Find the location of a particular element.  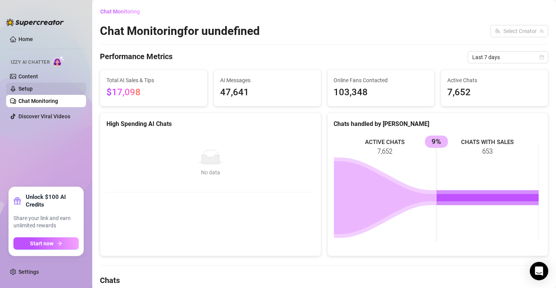

span: 47,641 is located at coordinates (268, 93).